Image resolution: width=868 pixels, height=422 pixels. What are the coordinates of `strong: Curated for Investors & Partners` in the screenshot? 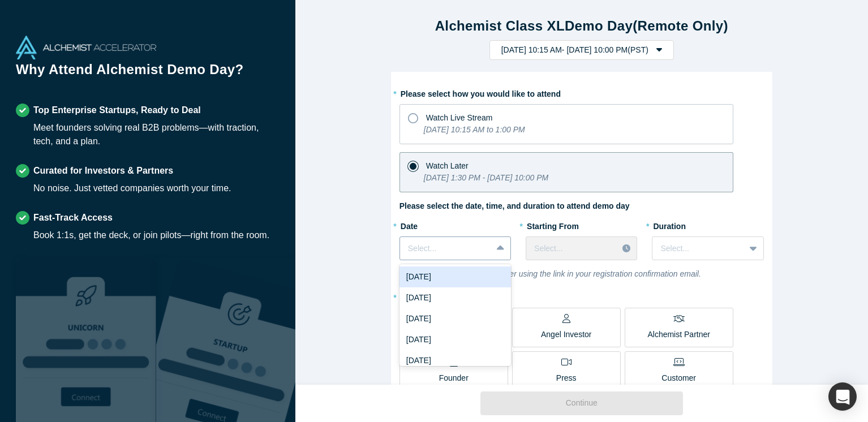 It's located at (103, 170).